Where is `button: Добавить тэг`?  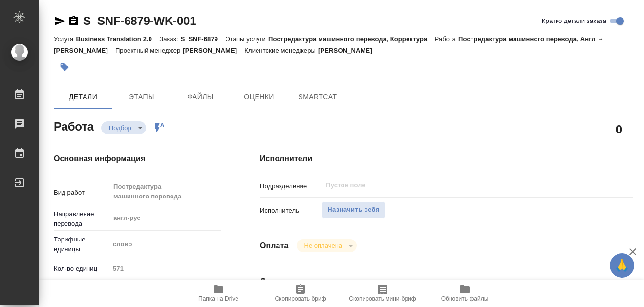 button: Добавить тэг is located at coordinates (65, 67).